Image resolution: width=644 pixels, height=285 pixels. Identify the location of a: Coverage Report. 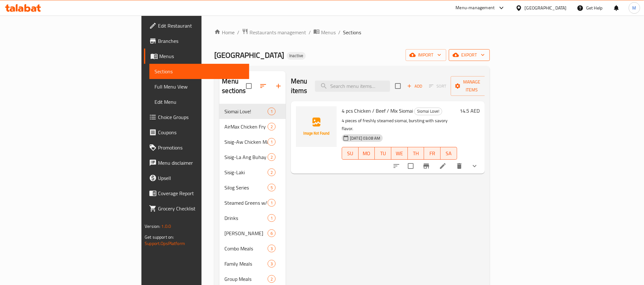
(196, 194).